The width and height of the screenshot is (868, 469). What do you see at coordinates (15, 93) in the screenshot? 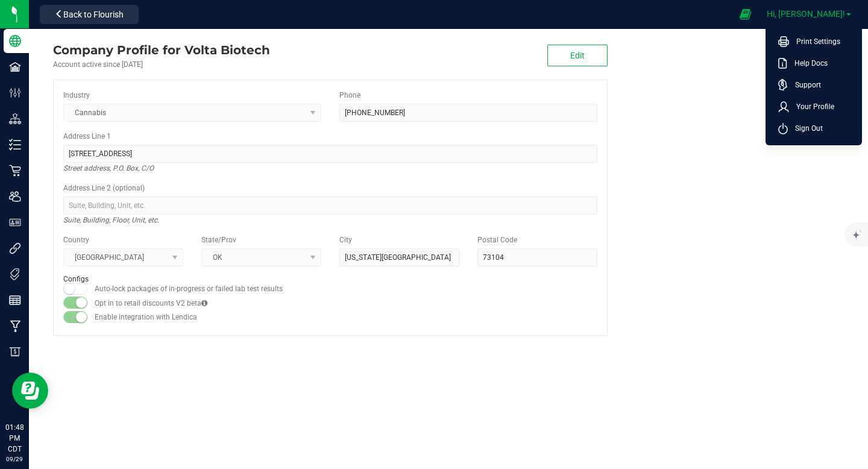
I see `inline-svg: Configuration` at bounding box center [15, 93].